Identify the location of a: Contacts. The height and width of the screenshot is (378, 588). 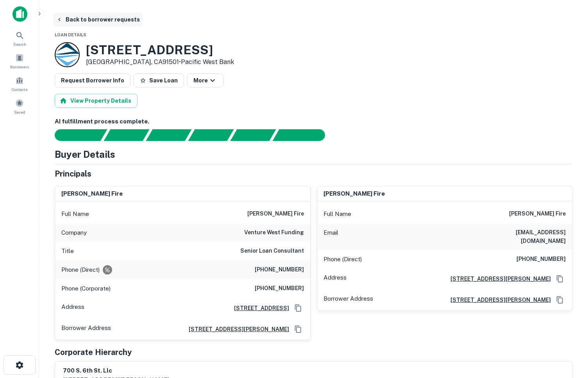
(19, 84).